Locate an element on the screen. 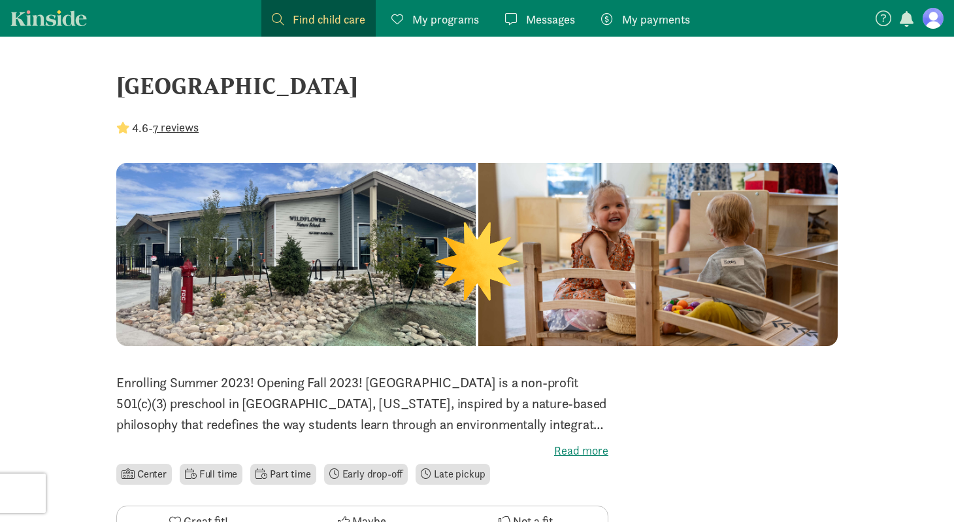 The image size is (954, 522). label: Read more is located at coordinates (362, 450).